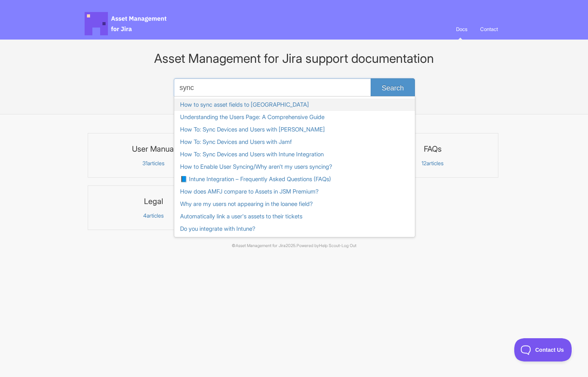 This screenshot has height=377, width=588. Describe the element at coordinates (295, 167) in the screenshot. I see `a: How to Enable User Syncing/Why aren't my users syncing?` at that location.